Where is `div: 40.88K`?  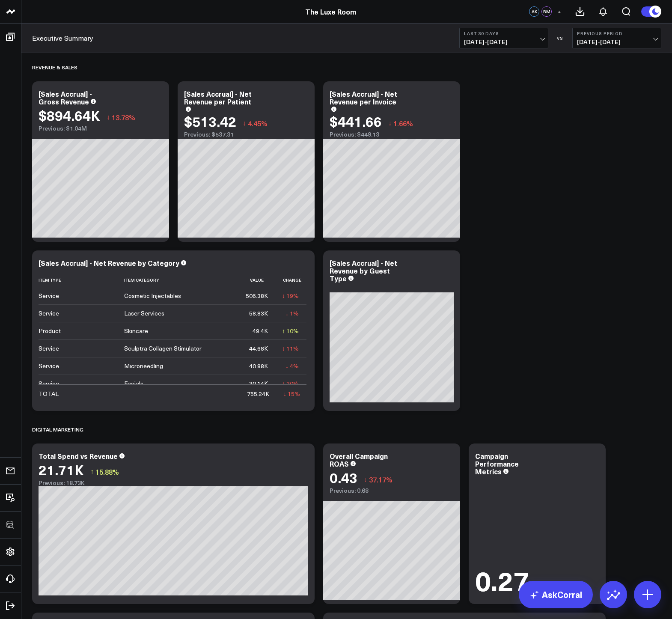 div: 40.88K is located at coordinates (259, 366).